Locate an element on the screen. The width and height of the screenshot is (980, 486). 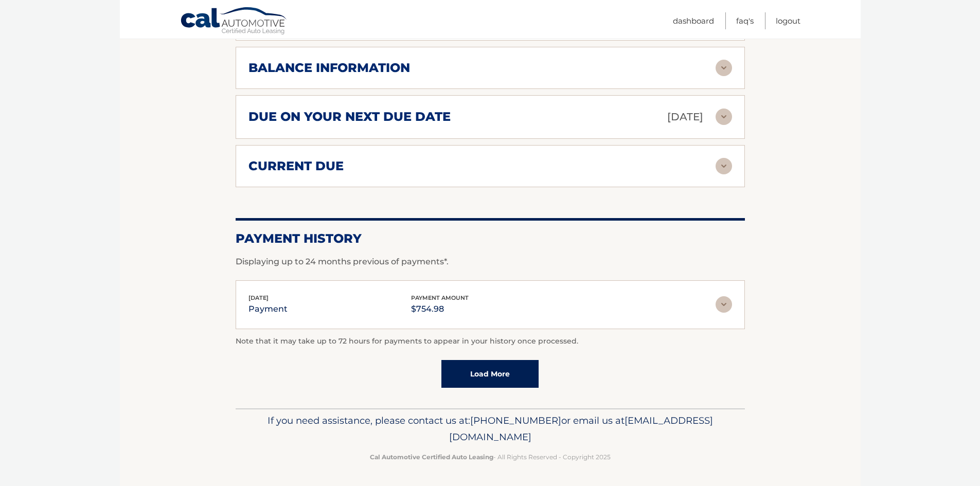
h2: due on your next due date is located at coordinates (349, 116).